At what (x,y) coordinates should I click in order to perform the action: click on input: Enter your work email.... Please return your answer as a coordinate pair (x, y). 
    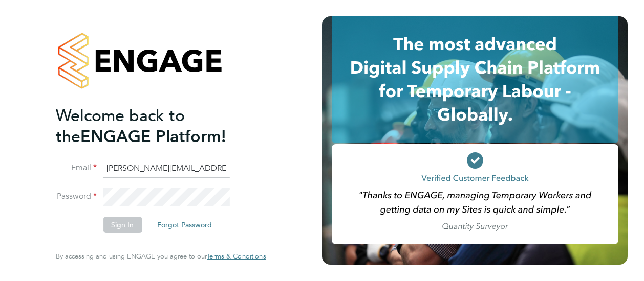
    Looking at the image, I should click on (166, 168).